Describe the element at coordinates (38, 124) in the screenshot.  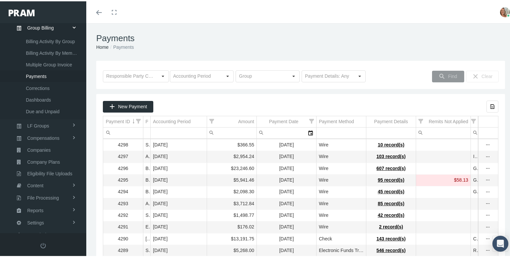
I see `span: LF Groups` at that location.